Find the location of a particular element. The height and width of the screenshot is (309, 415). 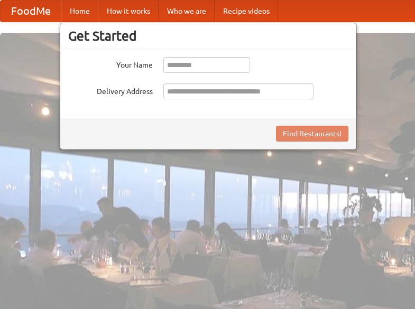

a: Recipe videos is located at coordinates (247, 11).